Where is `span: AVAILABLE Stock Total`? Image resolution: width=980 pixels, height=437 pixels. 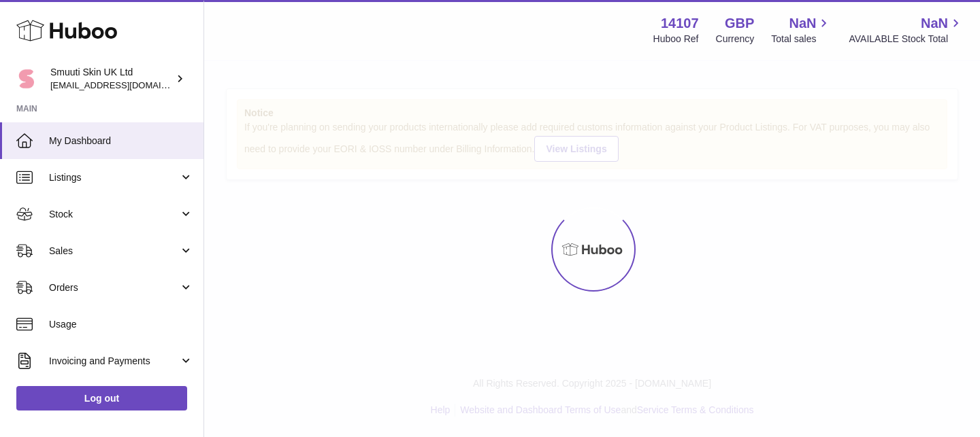
span: AVAILABLE Stock Total is located at coordinates (905, 39).